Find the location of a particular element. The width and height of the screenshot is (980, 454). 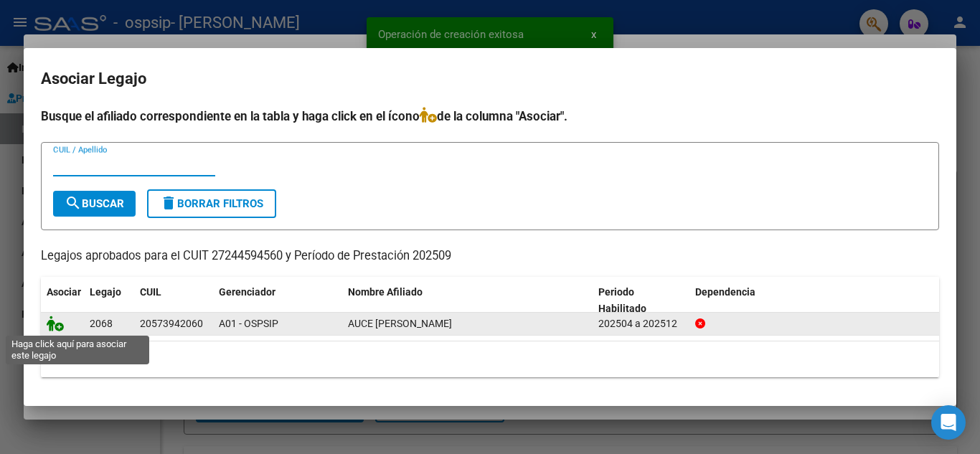

span: Periodo Habilitado is located at coordinates (622, 300).